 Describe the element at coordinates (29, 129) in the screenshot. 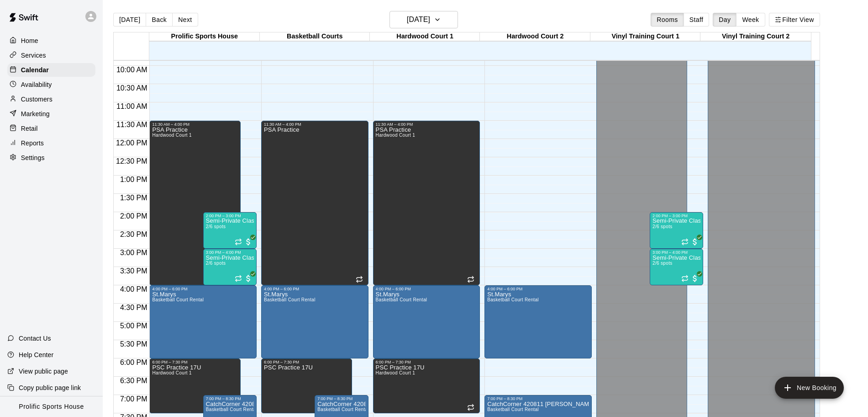

I see `p: Retail` at that location.